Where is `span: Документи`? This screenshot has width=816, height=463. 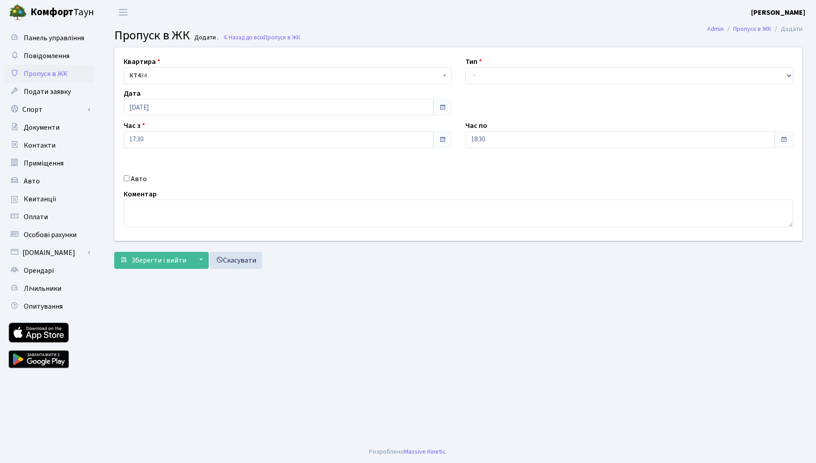 span: Документи is located at coordinates (42, 128).